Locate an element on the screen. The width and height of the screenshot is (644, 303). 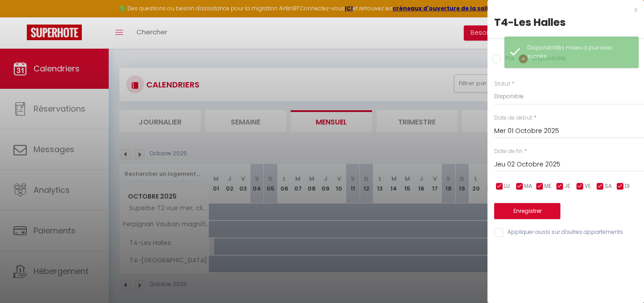
span: DI is located at coordinates (627, 186).